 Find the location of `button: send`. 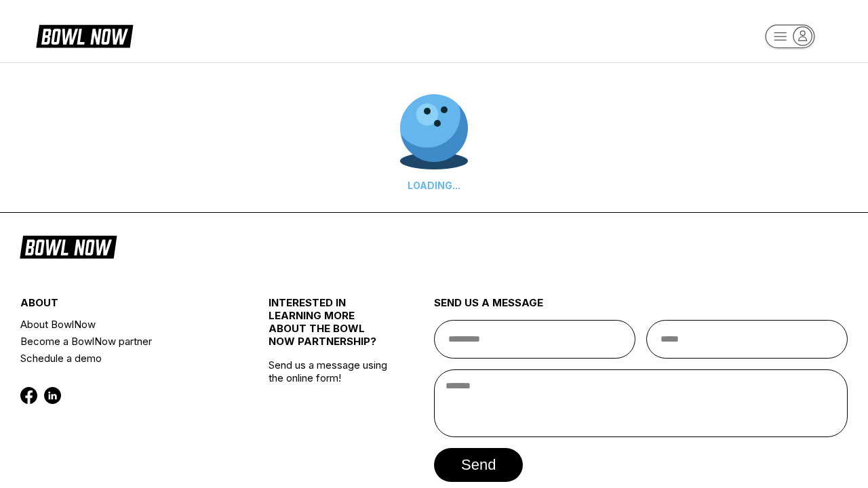

button: send is located at coordinates (478, 466).